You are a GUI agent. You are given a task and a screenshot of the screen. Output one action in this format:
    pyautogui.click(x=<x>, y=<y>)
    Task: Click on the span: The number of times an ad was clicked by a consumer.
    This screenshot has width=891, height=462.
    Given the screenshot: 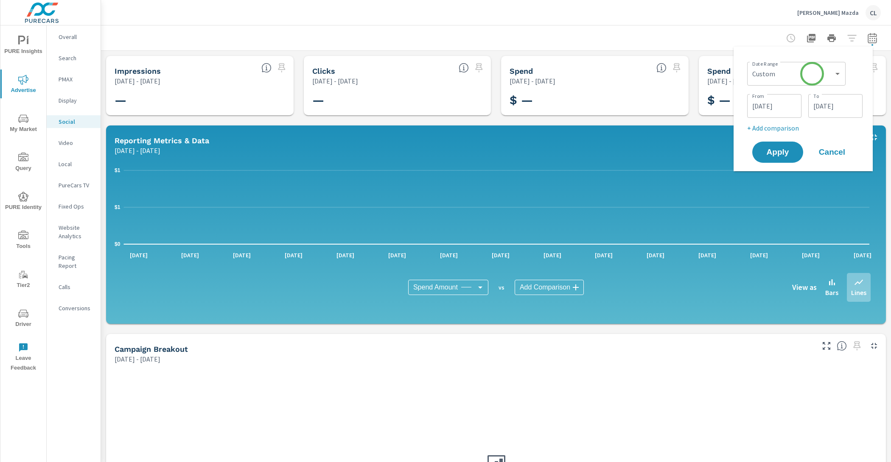 What is the action you would take?
    pyautogui.click(x=464, y=68)
    